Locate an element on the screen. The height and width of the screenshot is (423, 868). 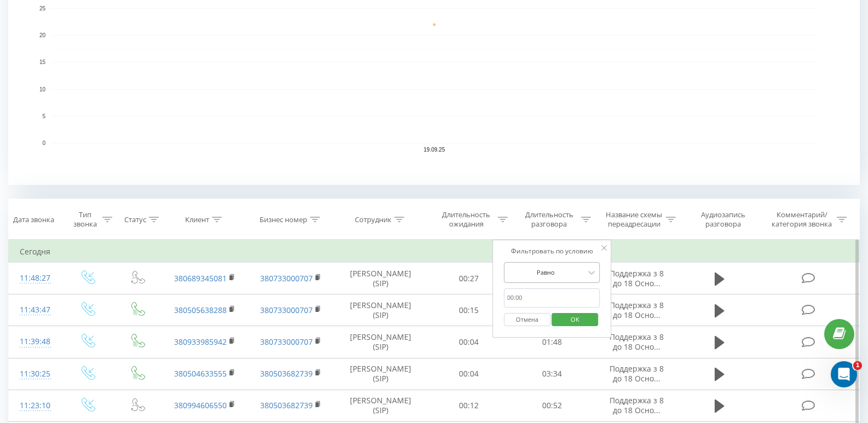
button: Отмена is located at coordinates (527, 320).